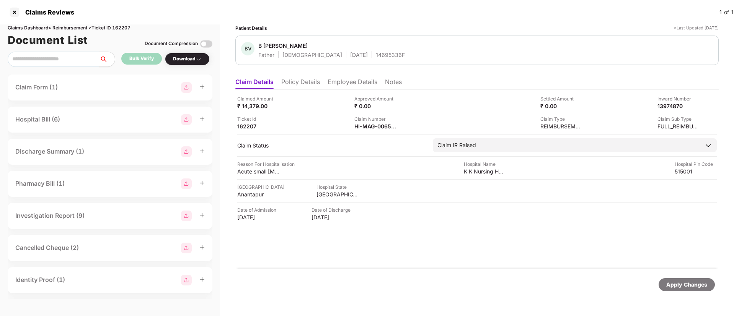 The image size is (734, 316). What do you see at coordinates (393, 83) in the screenshot?
I see `li: Notes` at bounding box center [393, 83].